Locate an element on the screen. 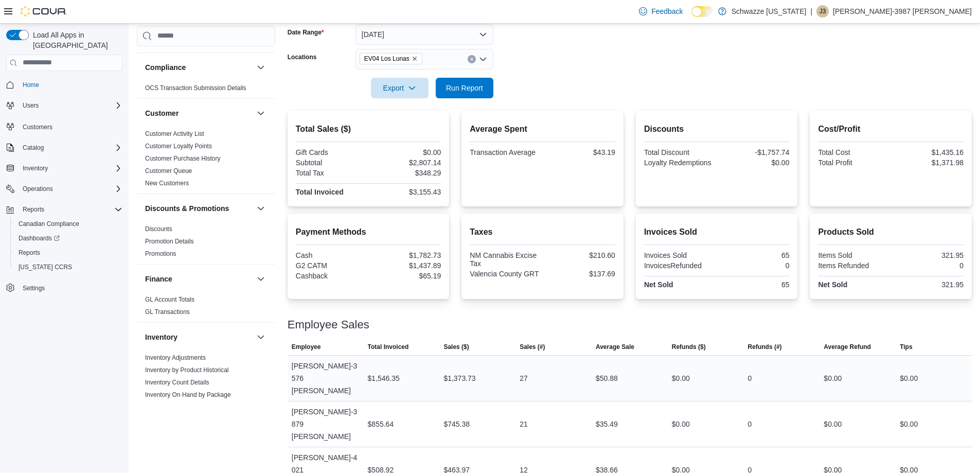 The width and height of the screenshot is (980, 473). div: Customer is located at coordinates (206, 160).